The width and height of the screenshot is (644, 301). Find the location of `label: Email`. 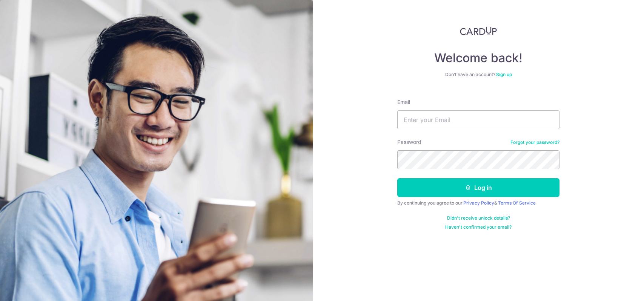

label: Email is located at coordinates (404, 102).